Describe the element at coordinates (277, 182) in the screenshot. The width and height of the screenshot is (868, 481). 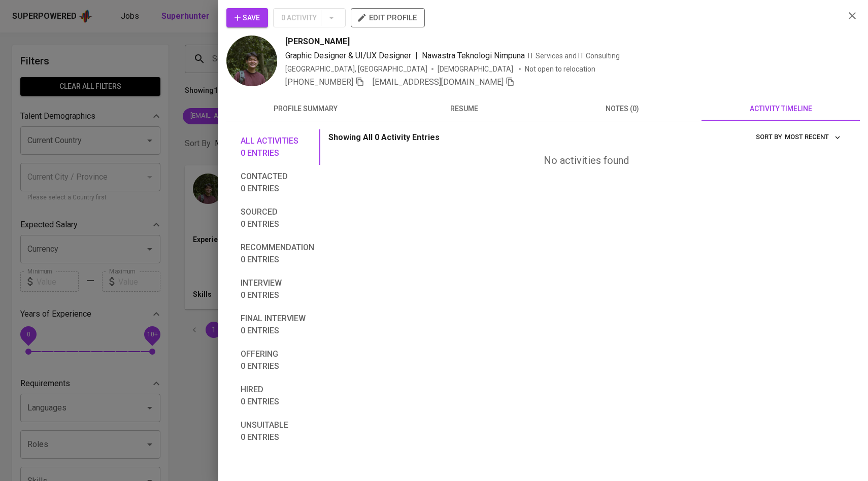
I see `span: Contacted 0 entries` at that location.